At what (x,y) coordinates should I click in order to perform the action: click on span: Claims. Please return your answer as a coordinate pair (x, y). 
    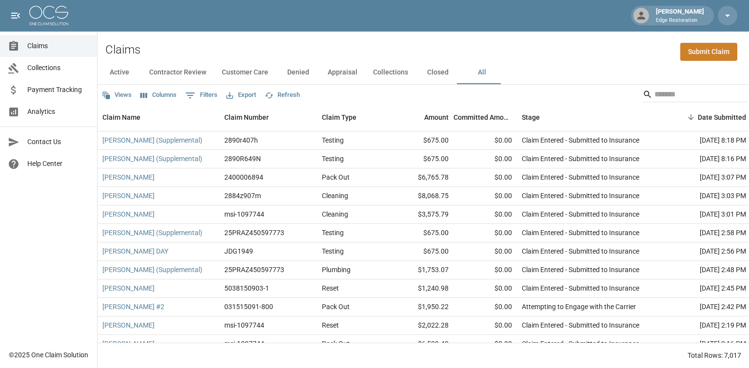
    Looking at the image, I should click on (58, 46).